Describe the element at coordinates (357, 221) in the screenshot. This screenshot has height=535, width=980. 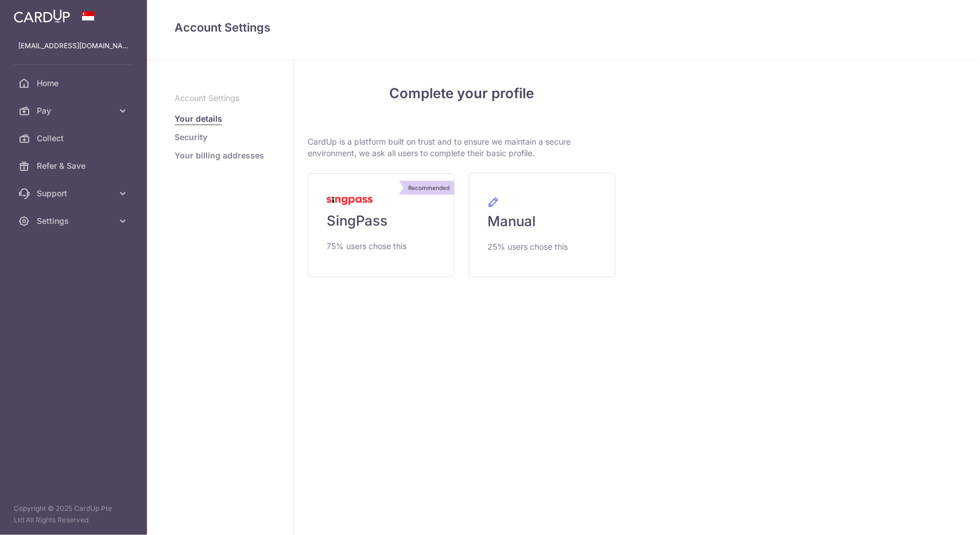
I see `span: SingPass` at that location.